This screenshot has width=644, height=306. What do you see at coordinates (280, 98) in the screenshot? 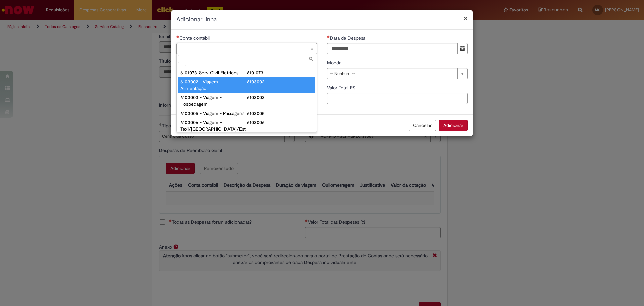
I see `div: 6103003` at bounding box center [280, 98].